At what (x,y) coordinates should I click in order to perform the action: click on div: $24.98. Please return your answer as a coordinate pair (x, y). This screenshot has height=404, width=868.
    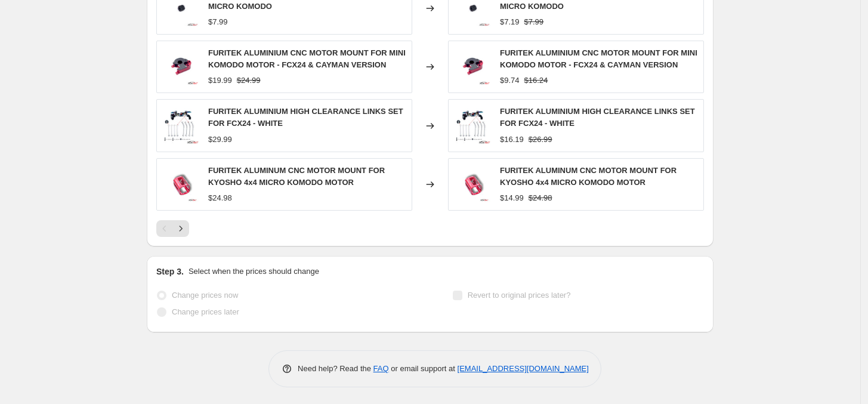
    Looking at the image, I should click on (220, 198).